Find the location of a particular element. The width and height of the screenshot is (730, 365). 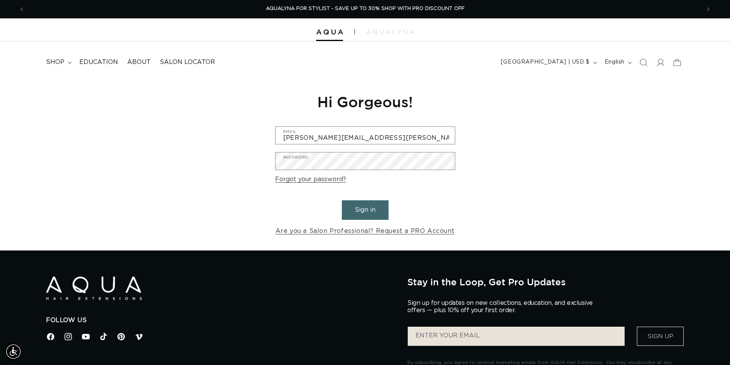

div: Accessibility Menu is located at coordinates (13, 352).